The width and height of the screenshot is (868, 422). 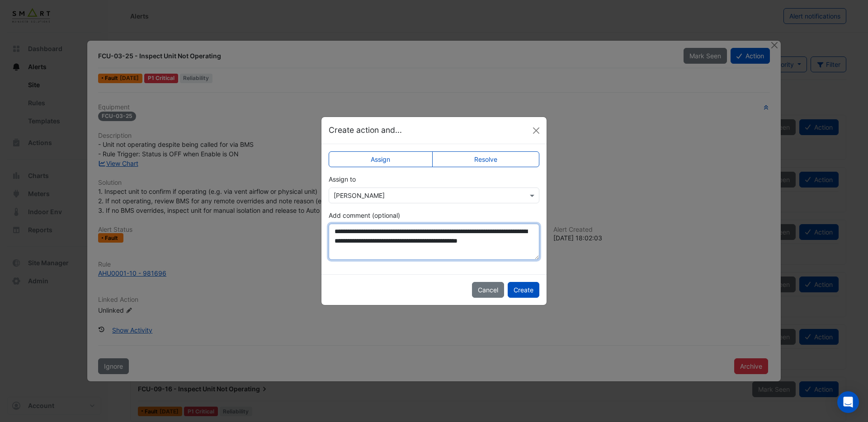 What do you see at coordinates (848, 402) in the screenshot?
I see `div: Open Intercom Messenger` at bounding box center [848, 402].